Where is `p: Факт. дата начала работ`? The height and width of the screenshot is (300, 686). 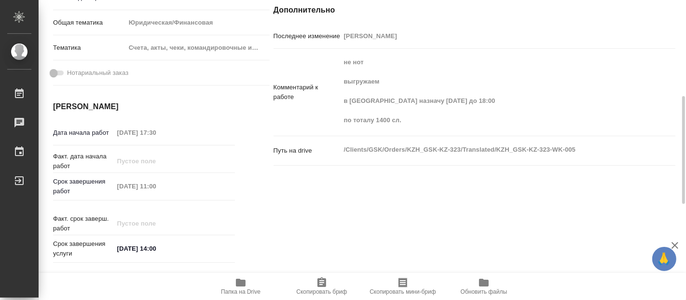 p: Факт. дата начала работ is located at coordinates (83, 161).